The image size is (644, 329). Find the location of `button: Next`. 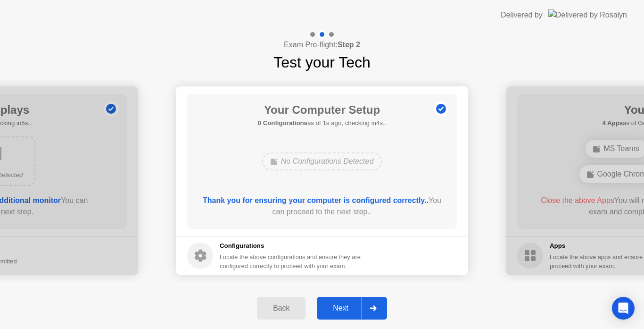

button: Next is located at coordinates (352, 308).